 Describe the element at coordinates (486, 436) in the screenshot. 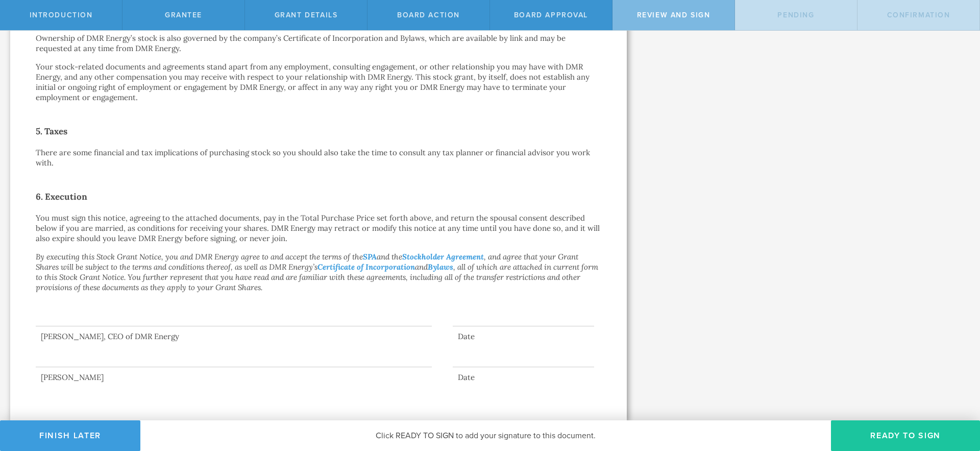

I see `span: Click READY TO SIGN to add your signature to this document.` at that location.